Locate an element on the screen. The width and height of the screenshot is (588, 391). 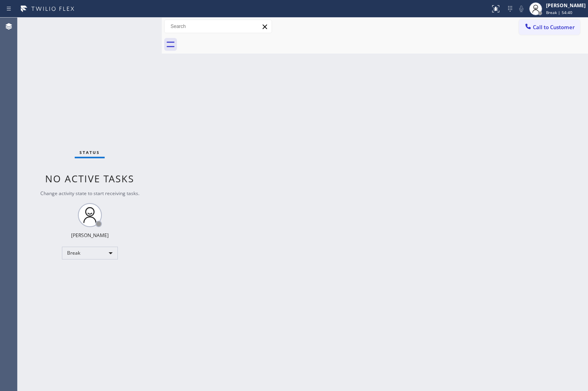
span: Change activity state to start receiving tasks. is located at coordinates (90, 193).